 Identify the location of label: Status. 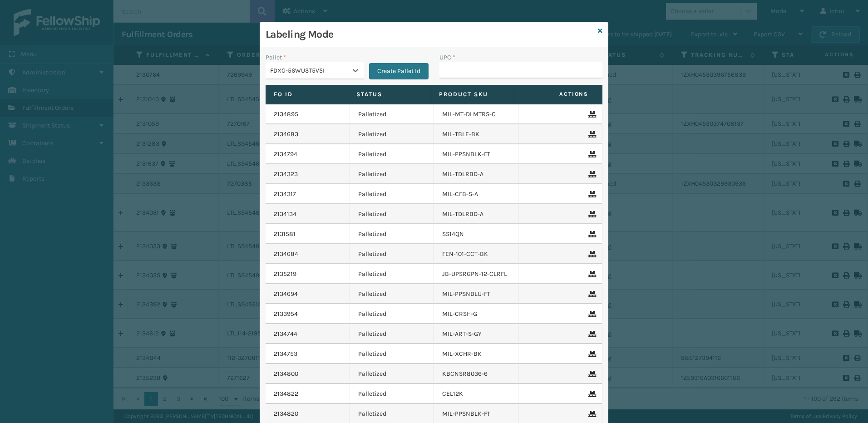
(389, 95).